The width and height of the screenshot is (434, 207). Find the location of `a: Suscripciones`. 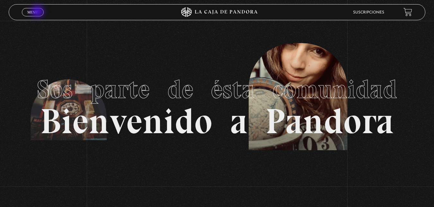

a: Suscripciones is located at coordinates (369, 13).